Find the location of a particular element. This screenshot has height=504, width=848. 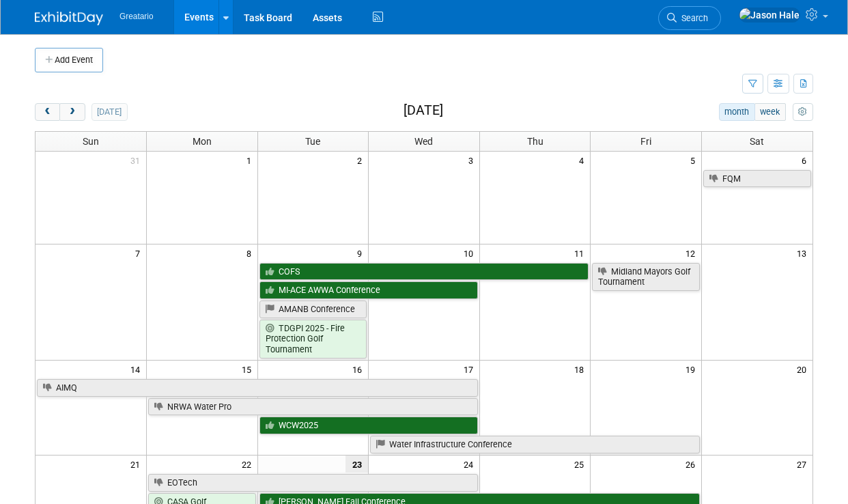

span: 22 is located at coordinates (249, 464).